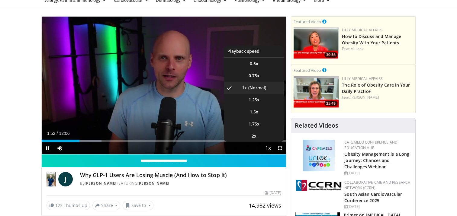 This screenshot has width=457, height=216. Describe the element at coordinates (318, 185) in the screenshot. I see `img: a04ee3ba-8487-4636-b0fb-5e8d268f3737.png.150x105_q85_autocrop_double_scale_upscale_version-0.2.png` at that location.